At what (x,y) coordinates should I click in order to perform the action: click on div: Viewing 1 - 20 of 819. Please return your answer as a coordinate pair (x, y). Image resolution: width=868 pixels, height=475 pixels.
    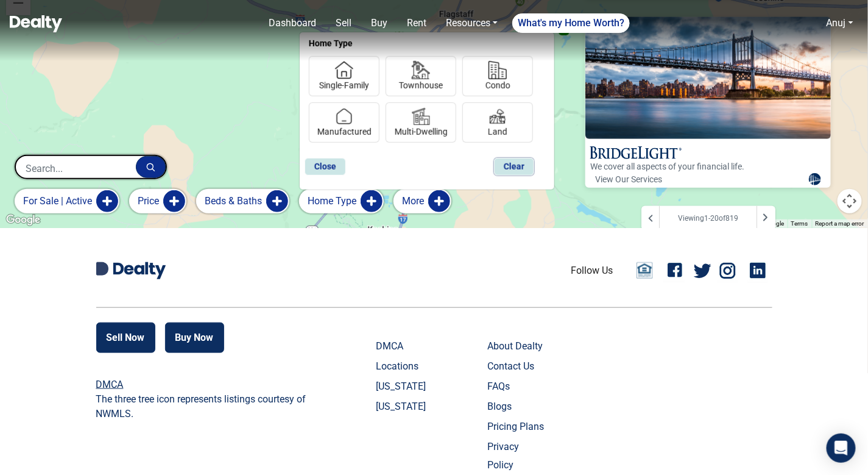
    Looking at the image, I should click on (708, 219).